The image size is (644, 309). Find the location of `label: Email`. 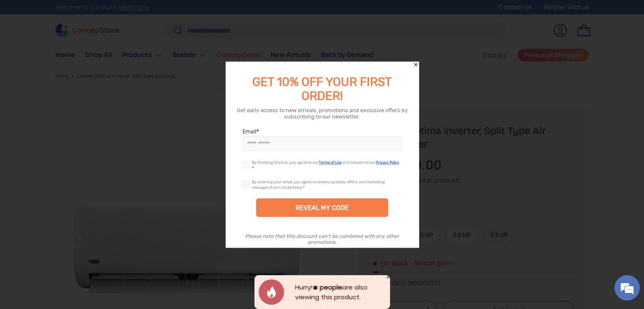

label: Email is located at coordinates (322, 131).